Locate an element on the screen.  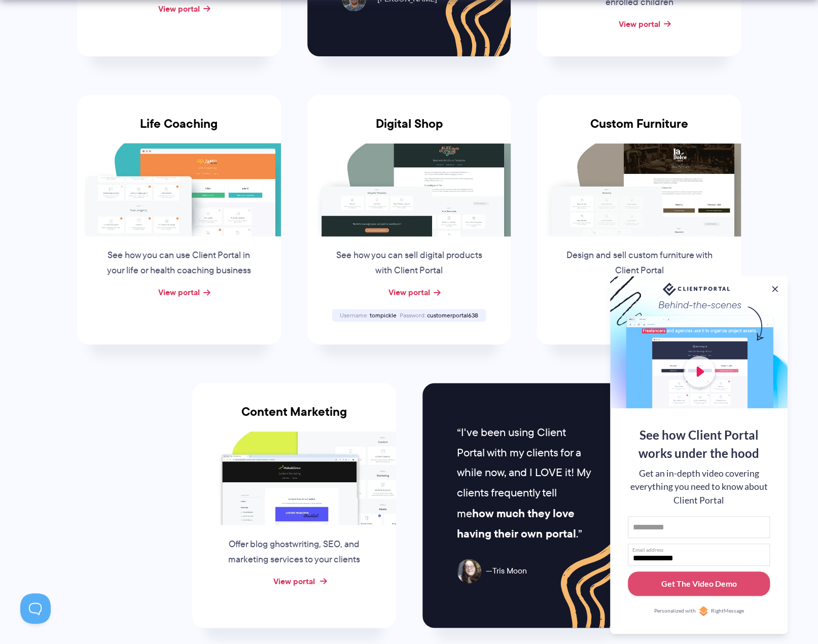
h3: Custom Furniture is located at coordinates (639, 129).